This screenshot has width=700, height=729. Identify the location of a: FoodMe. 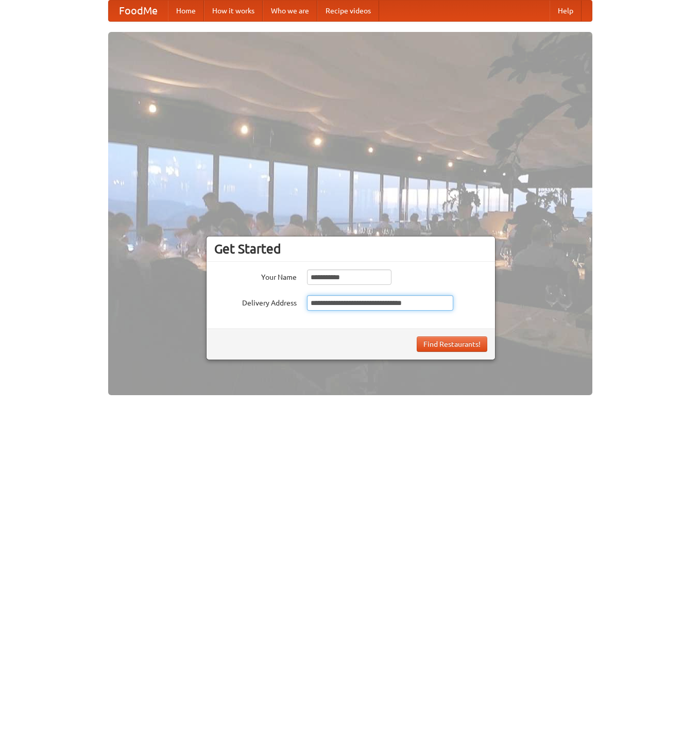
(138, 11).